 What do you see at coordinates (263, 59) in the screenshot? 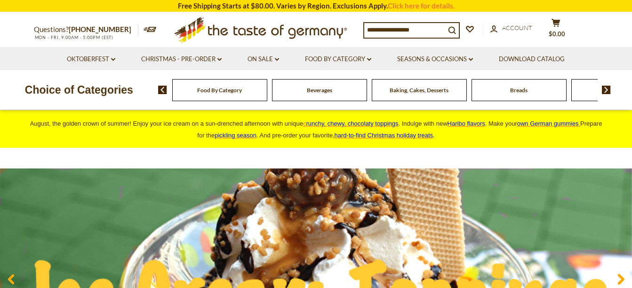
I see `a: On Sale` at bounding box center [263, 59].